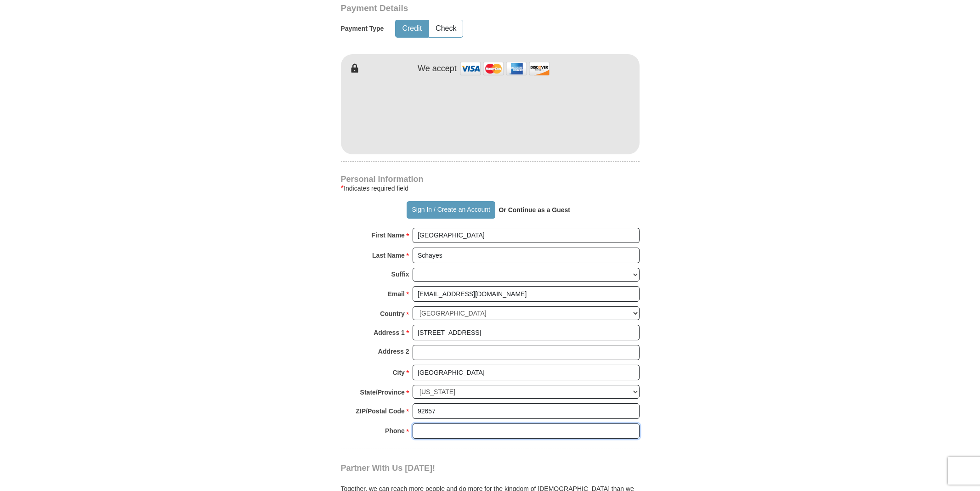  I want to click on strong: Address 1, so click(389, 333).